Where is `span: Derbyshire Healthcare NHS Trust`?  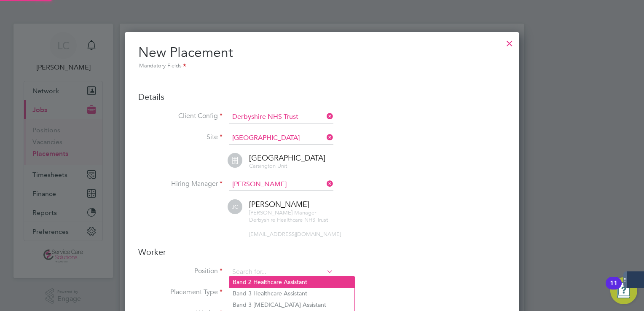
span: Derbyshire Healthcare NHS Trust is located at coordinates (288, 220).